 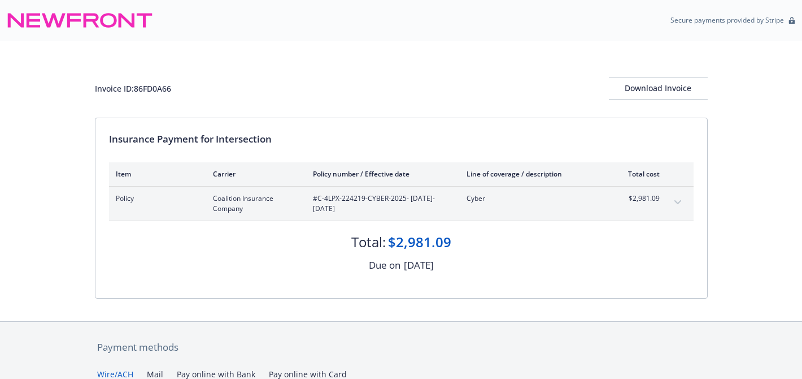 I want to click on span: Cyber, so click(x=533, y=198).